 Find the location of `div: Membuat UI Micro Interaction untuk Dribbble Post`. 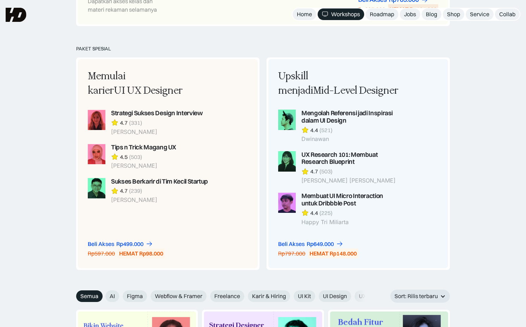

div: Membuat UI Micro Interaction untuk Dribbble Post is located at coordinates (350, 200).